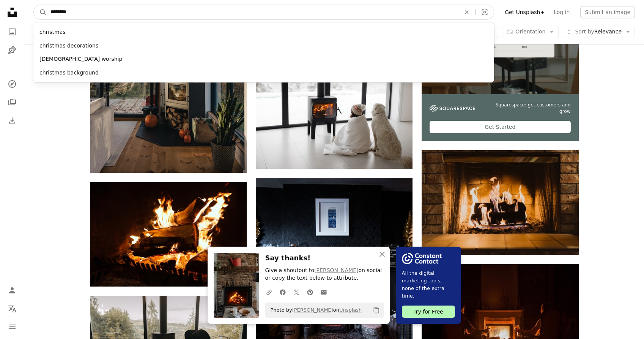 The width and height of the screenshot is (644, 339). What do you see at coordinates (314, 310) in the screenshot?
I see `span: Photo by on` at bounding box center [314, 310].